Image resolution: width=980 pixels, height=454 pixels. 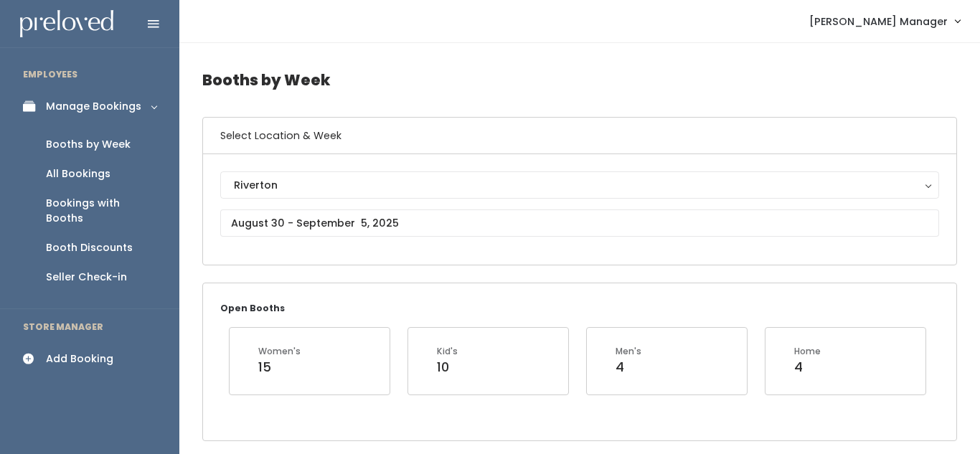 I want to click on div: Bookings with Booths, so click(x=101, y=211).